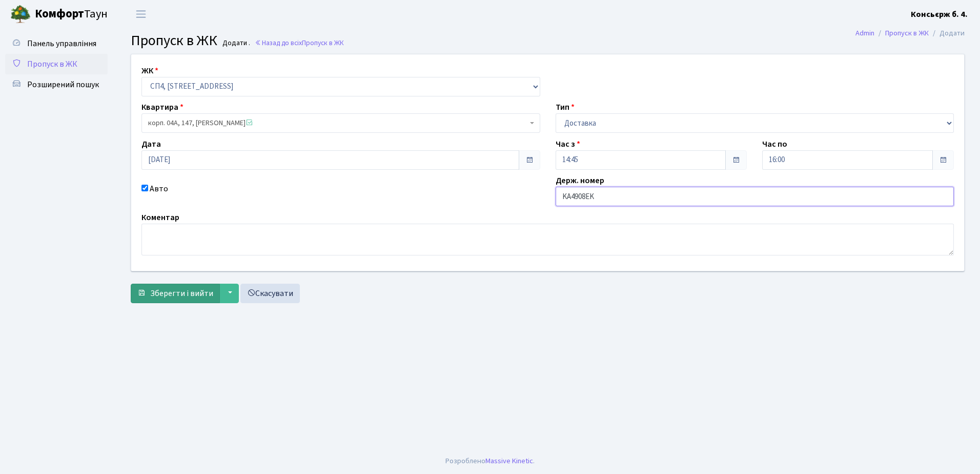 This screenshot has width=980, height=474. I want to click on span: Таун, so click(71, 14).